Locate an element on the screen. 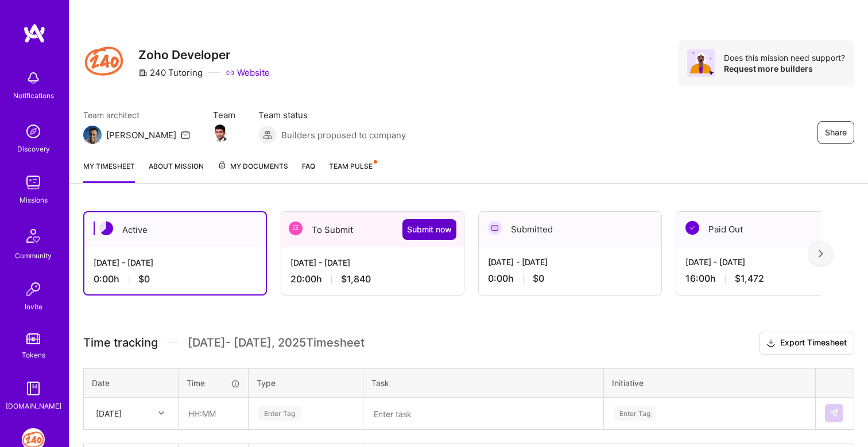  div: Initiative is located at coordinates (710, 383).